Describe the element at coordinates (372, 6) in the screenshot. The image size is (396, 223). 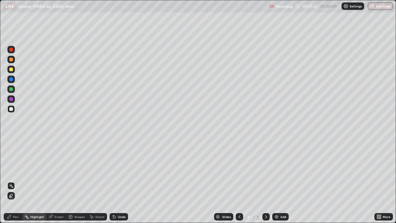
I see `img: end-class-cross` at that location.